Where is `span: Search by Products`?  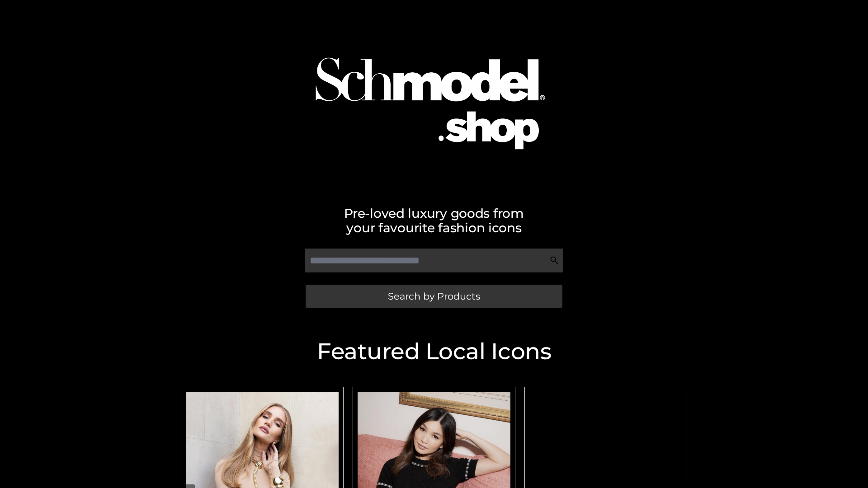
span: Search by Products is located at coordinates (434, 296).